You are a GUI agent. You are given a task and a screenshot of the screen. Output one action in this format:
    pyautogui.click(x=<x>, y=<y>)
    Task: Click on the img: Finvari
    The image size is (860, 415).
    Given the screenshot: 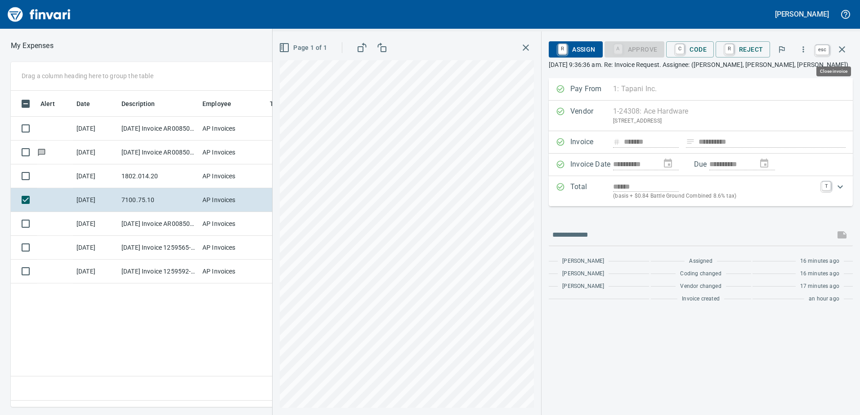 What is the action you would take?
    pyautogui.click(x=39, y=14)
    